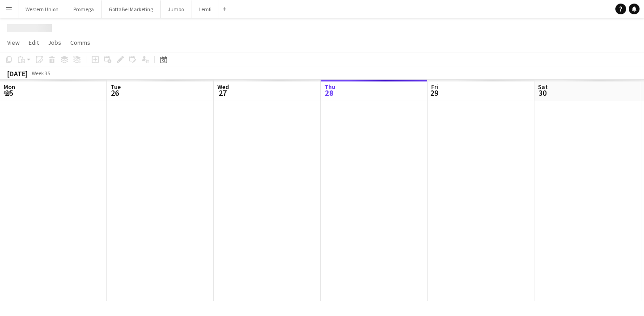 Image resolution: width=644 pixels, height=316 pixels. Describe the element at coordinates (131, 9) in the screenshot. I see `button: GottaBe! Marketing` at that location.